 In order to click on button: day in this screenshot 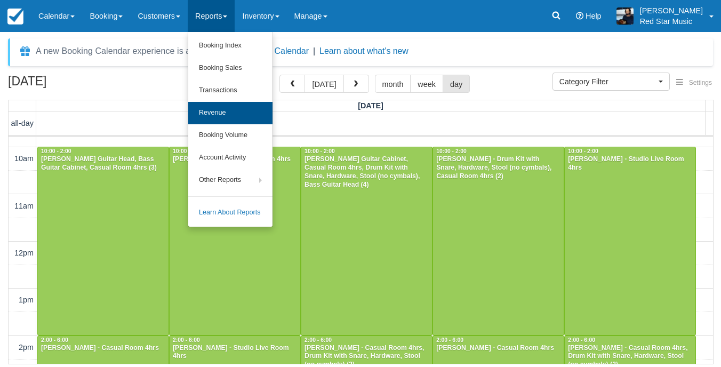, I will do `click(456, 84)`.